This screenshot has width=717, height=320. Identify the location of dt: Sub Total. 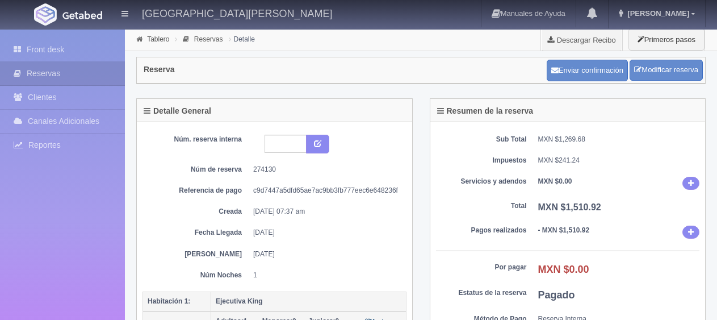
(481, 139).